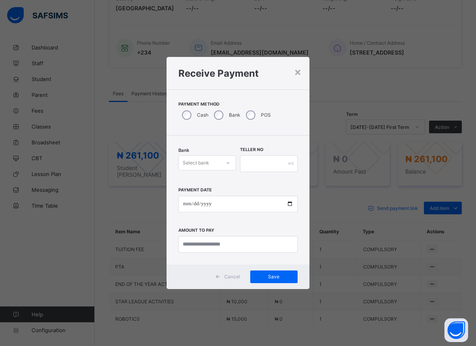 The width and height of the screenshot is (476, 346). I want to click on label: Bank, so click(235, 115).